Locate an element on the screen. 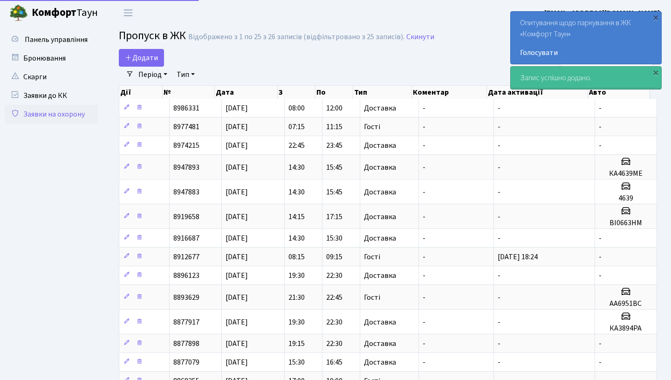 Image resolution: width=671 pixels, height=380 pixels. span: 8912677 is located at coordinates (186, 257).